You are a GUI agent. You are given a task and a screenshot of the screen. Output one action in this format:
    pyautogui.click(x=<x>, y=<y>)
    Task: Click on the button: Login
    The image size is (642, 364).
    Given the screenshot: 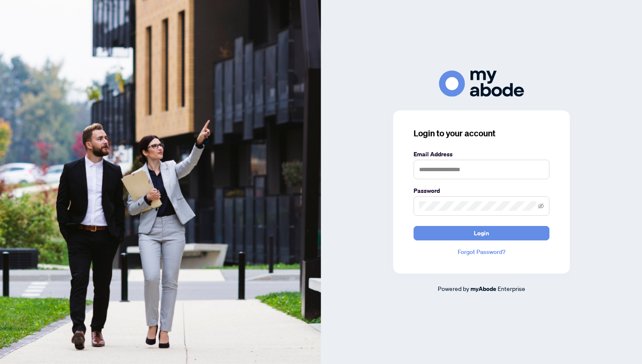 What is the action you would take?
    pyautogui.click(x=482, y=233)
    